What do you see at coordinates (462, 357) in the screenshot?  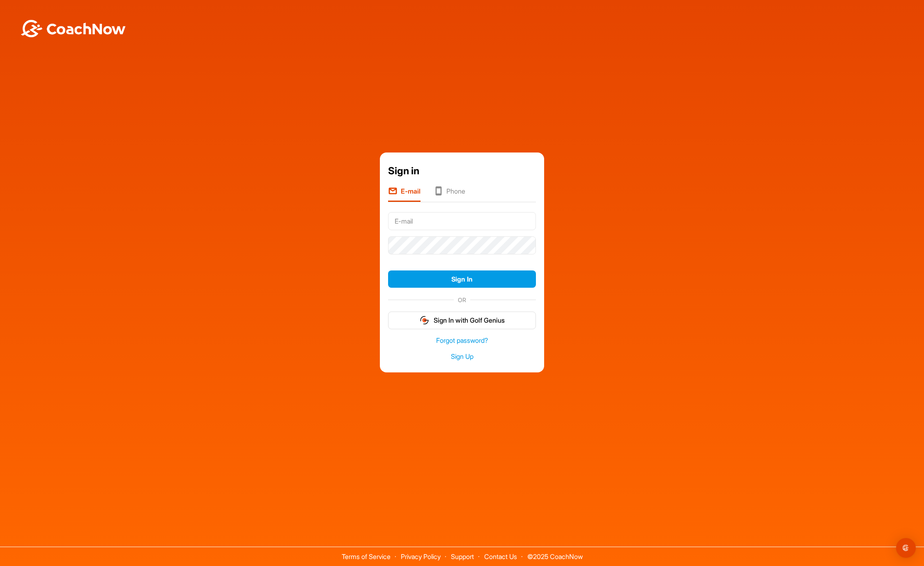 I see `a: Sign Up` at bounding box center [462, 357].